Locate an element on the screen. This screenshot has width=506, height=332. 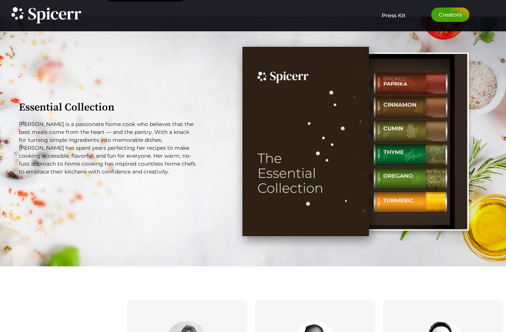
a: Creators is located at coordinates (450, 15).